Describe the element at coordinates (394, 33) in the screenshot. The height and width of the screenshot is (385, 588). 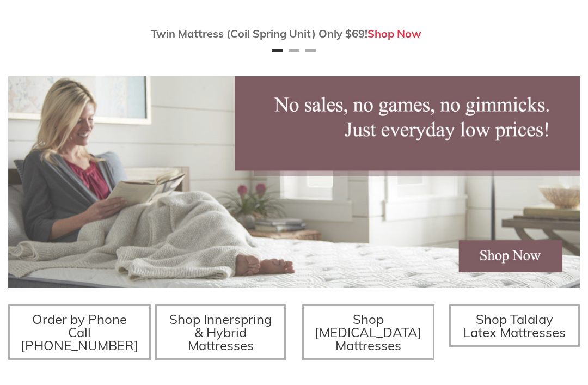
I see `a: Shop Now` at that location.